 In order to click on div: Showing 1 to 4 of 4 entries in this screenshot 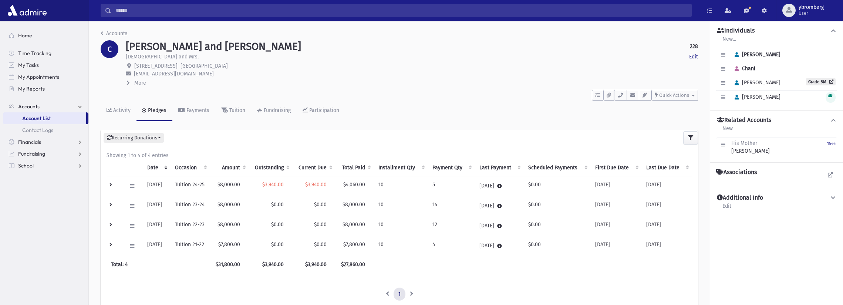, I will do `click(399, 155)`.